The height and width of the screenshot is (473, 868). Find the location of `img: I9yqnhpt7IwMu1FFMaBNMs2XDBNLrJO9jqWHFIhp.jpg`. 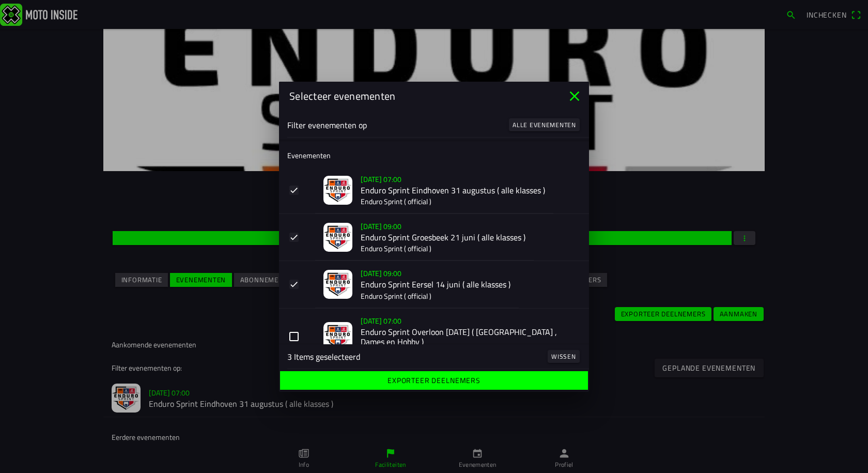

img: I9yqnhpt7IwMu1FFMaBNMs2XDBNLrJO9jqWHFIhp.jpg is located at coordinates (338, 284).